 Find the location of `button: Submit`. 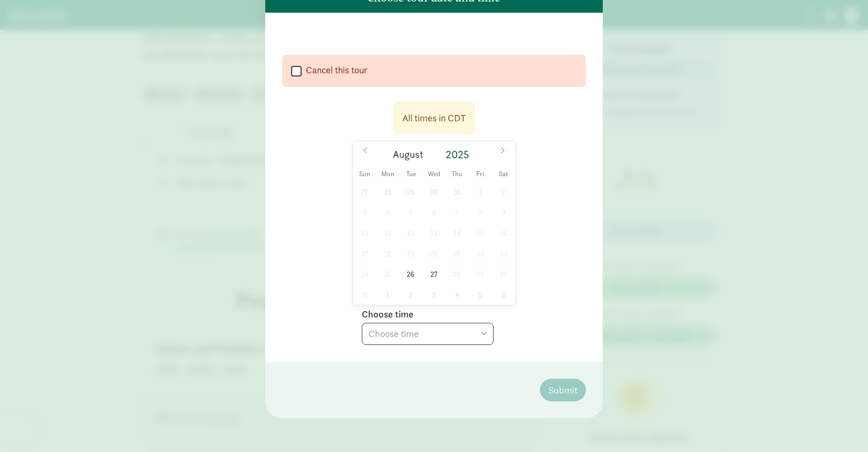

button: Submit is located at coordinates (563, 390).